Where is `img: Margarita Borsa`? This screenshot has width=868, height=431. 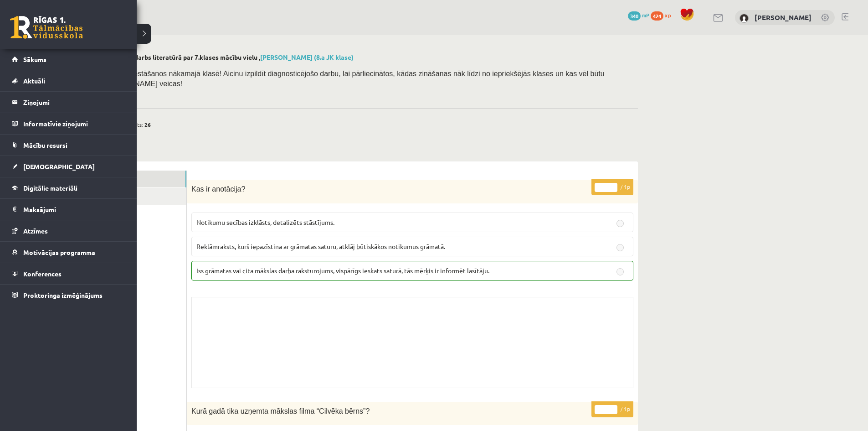
img: Margarita Borsa is located at coordinates (744, 18).